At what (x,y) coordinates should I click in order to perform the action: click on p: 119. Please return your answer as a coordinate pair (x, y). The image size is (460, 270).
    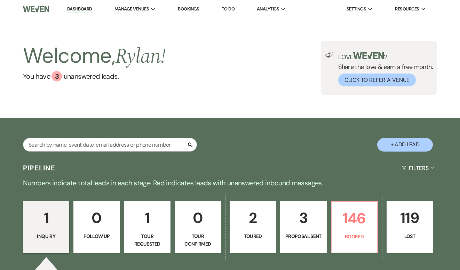
    Looking at the image, I should click on (410, 218).